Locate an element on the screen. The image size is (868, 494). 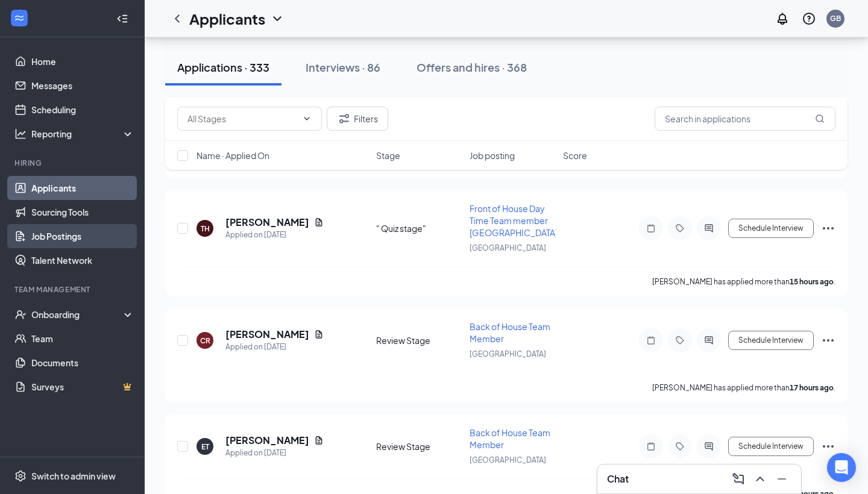
b: 15 hours ago is located at coordinates (811, 282).